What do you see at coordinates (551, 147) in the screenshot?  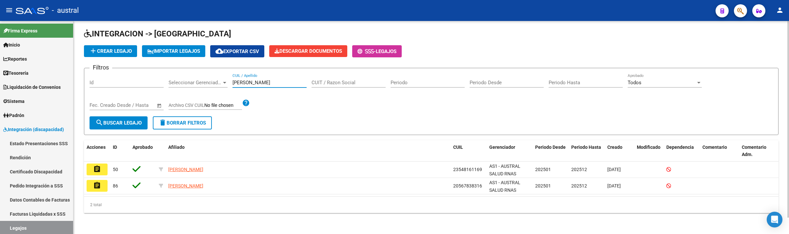 I see `span: Periodo Desde` at bounding box center [551, 147].